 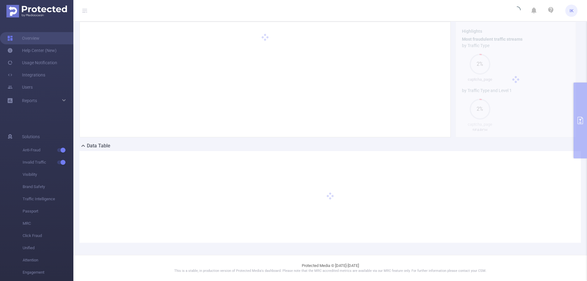 I want to click on span: Invalid Traffic, so click(x=48, y=162).